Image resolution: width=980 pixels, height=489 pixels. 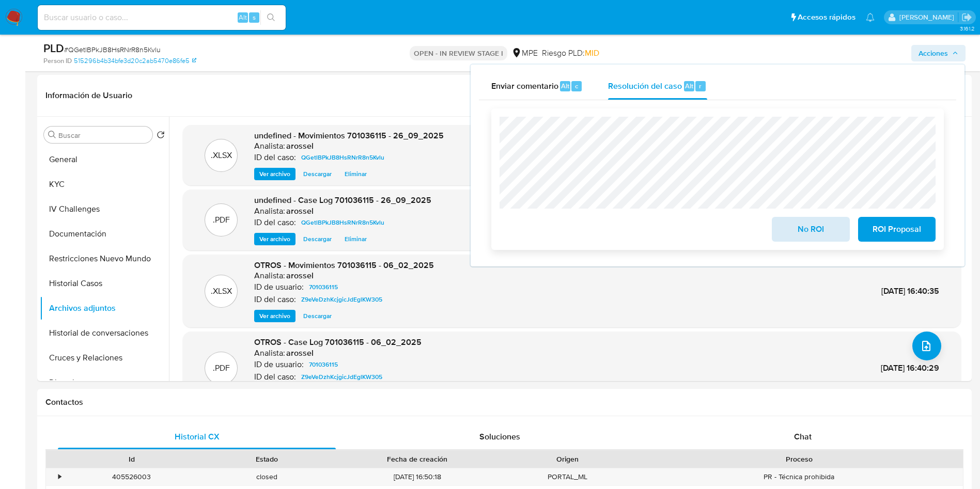 I want to click on p: antonio.rossel@mercadolibre.com, so click(x=928, y=17).